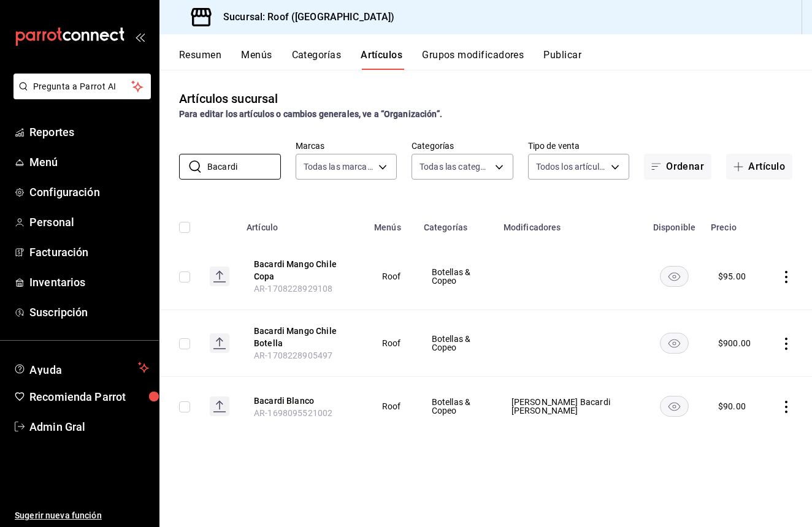  I want to click on button: Menús, so click(256, 60).